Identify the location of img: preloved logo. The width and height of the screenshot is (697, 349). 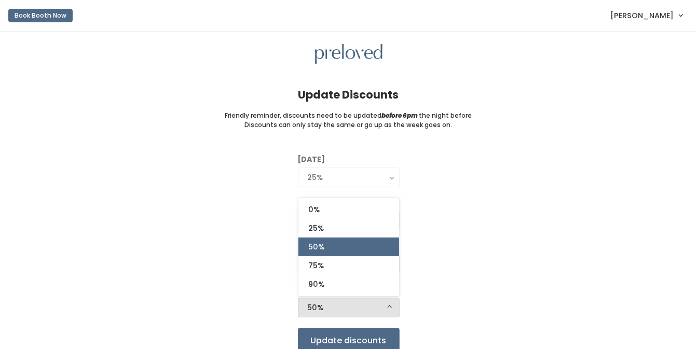
(349, 54).